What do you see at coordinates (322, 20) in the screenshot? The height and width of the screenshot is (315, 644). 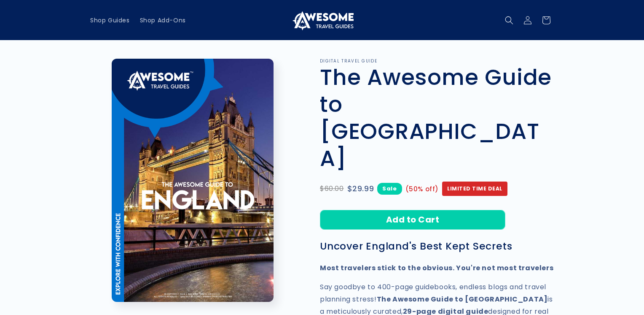 I see `img: Awesome Travel Guides` at bounding box center [322, 20].